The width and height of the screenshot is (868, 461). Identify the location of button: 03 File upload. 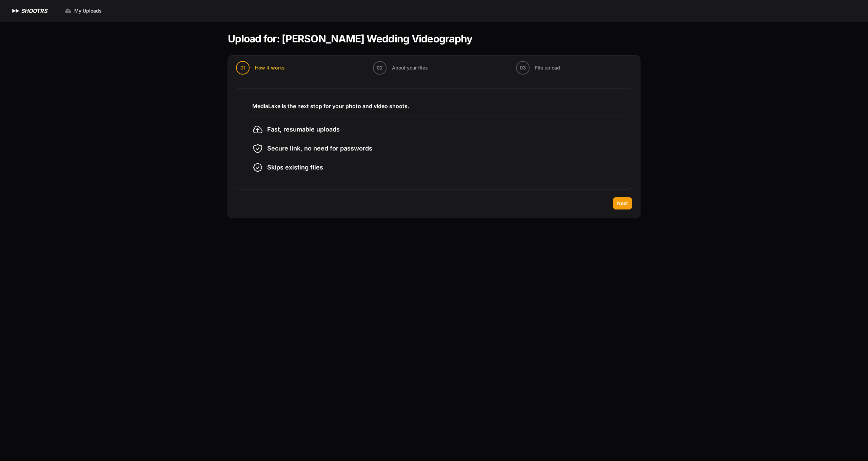
(538, 68).